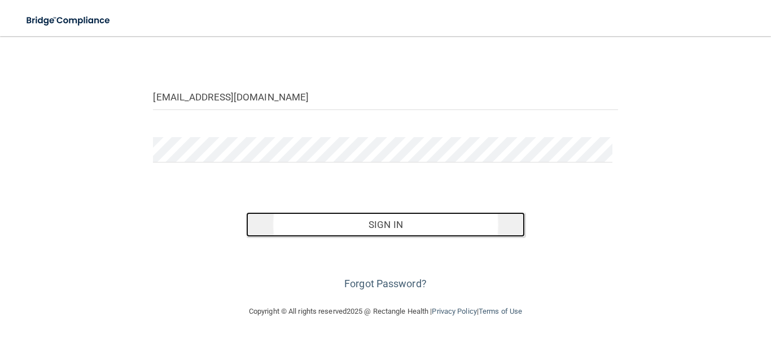  I want to click on a: Forgot Password?, so click(385, 283).